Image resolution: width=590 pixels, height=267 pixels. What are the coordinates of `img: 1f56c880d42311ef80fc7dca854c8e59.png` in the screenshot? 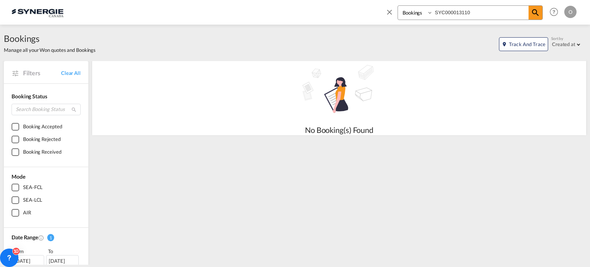 It's located at (37, 12).